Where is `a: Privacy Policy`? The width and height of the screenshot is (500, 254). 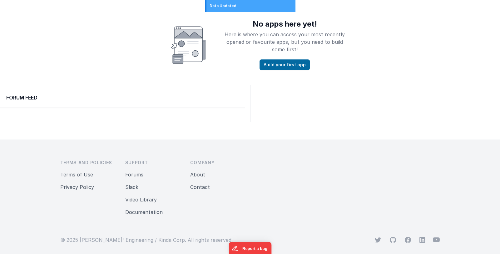
a: Privacy Policy is located at coordinates (77, 187).